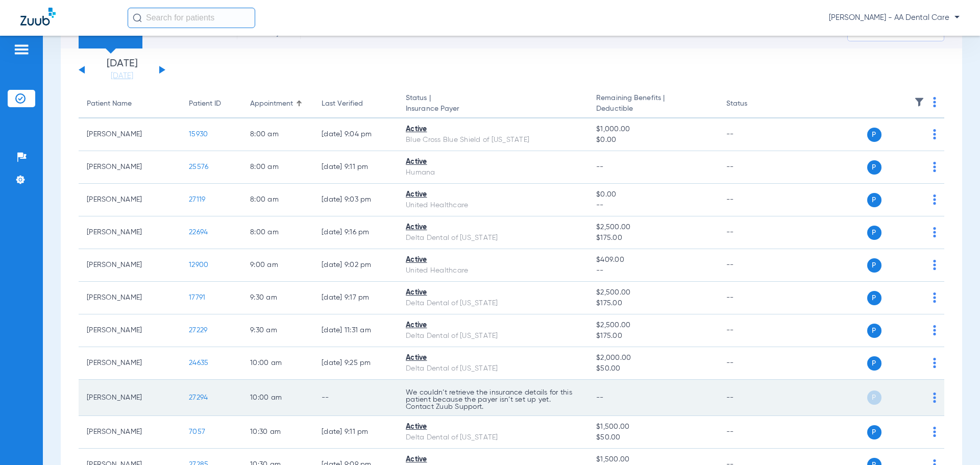  I want to click on th: Status, so click(752, 104).